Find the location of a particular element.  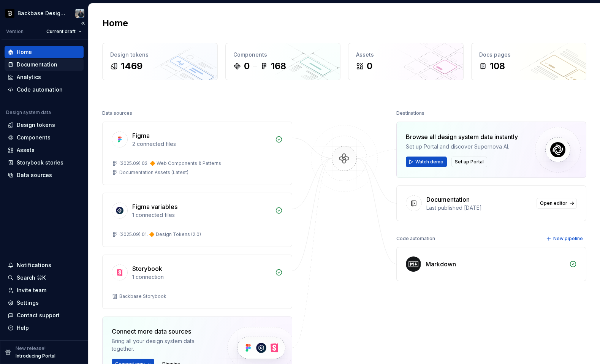

button: Help is located at coordinates (44, 328).